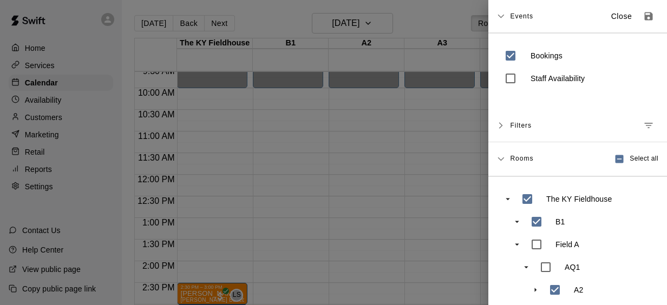 The height and width of the screenshot is (305, 667). Describe the element at coordinates (546, 56) in the screenshot. I see `p: Bookings` at that location.